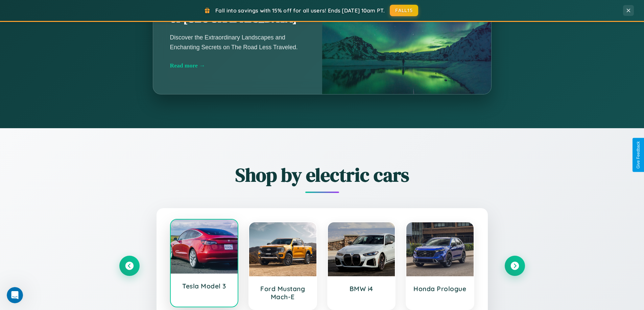 This screenshot has height=310, width=644. I want to click on h3: BMW i4, so click(361, 289).